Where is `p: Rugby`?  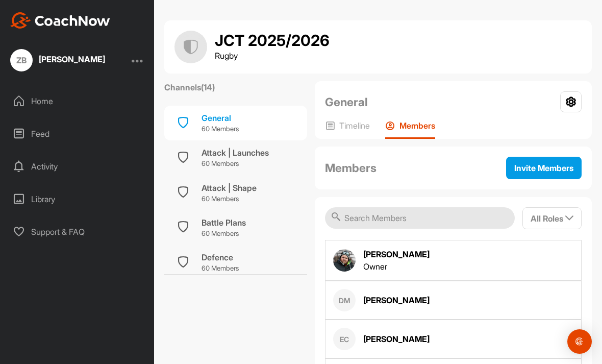 p: Rugby is located at coordinates (272, 56).